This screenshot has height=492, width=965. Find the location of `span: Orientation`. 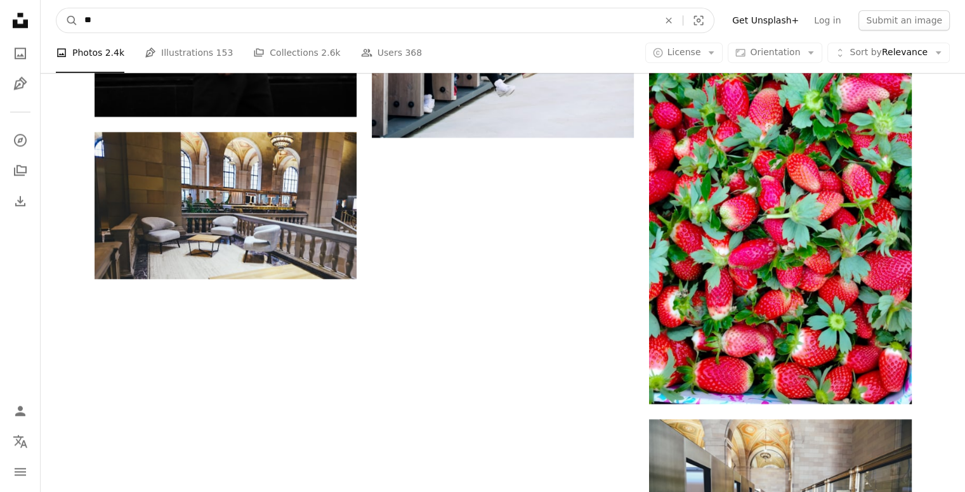

span: Orientation is located at coordinates (775, 53).